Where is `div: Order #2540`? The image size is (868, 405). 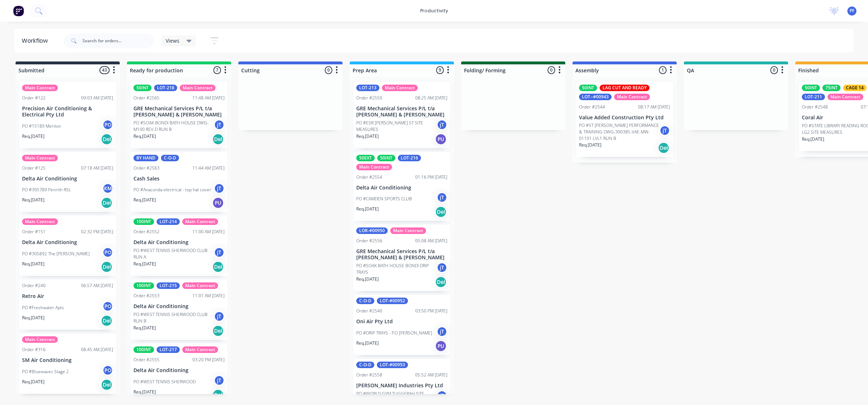
div: Order #2540 is located at coordinates (369, 311).